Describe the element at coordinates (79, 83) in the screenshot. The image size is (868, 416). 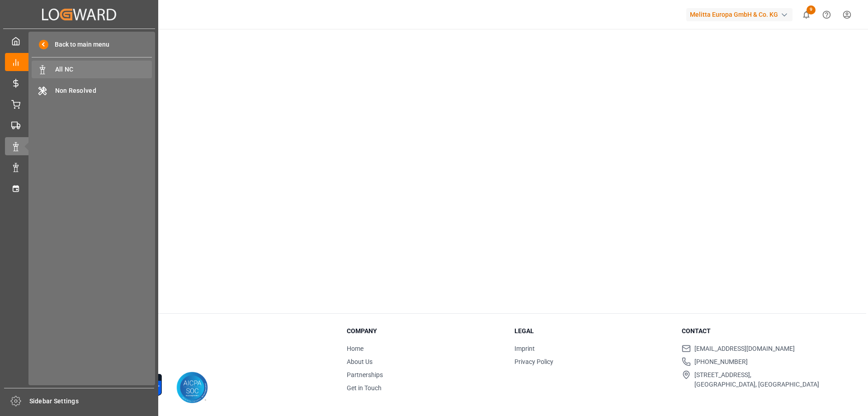
I see `a: Rate Management` at that location.